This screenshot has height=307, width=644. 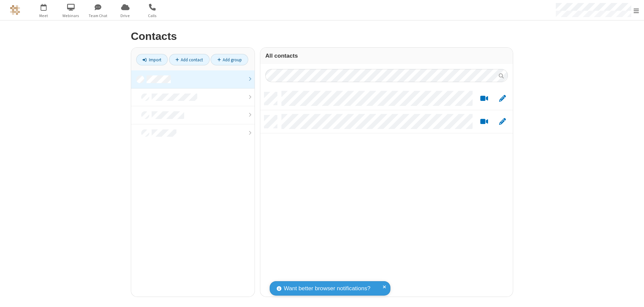 I want to click on img: QA Selenium DO NOT DELETE OR CHANGE, so click(x=15, y=10).